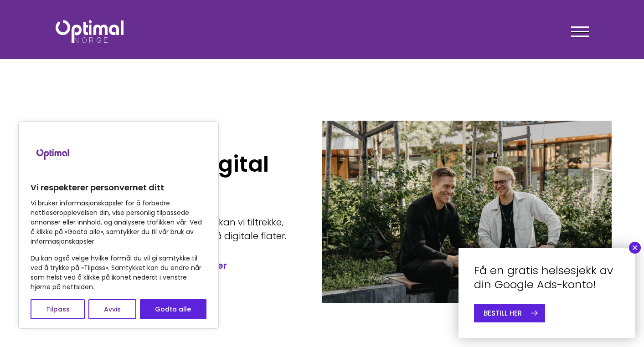 The width and height of the screenshot is (644, 347). Describe the element at coordinates (119, 273) in the screenshot. I see `p: Du kan også velge hvilke formål du vil gi samtykke til ved å trykke på «Tilpass». Samtykket kan d...` at that location.